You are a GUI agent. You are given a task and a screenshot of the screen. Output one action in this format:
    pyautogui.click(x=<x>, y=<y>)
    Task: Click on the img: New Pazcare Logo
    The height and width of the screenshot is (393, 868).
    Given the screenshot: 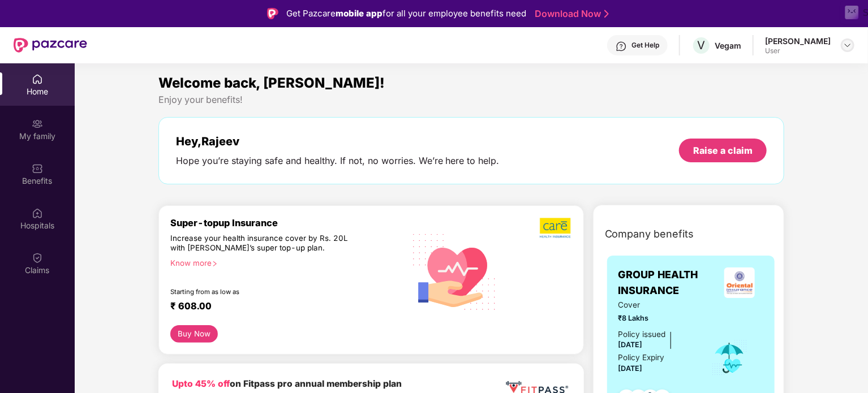 What is the action you would take?
    pyautogui.click(x=50, y=46)
    